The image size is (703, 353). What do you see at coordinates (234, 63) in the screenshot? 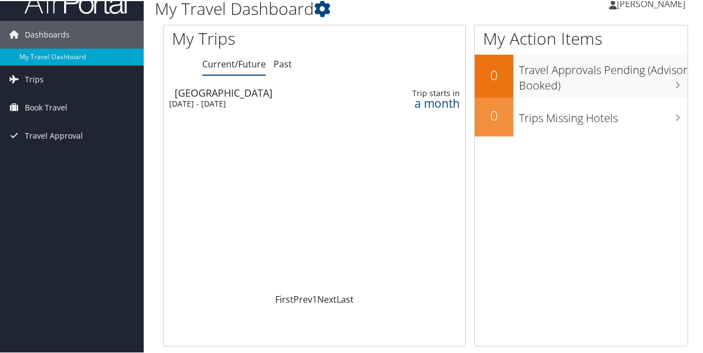
I see `a: Current/Future` at bounding box center [234, 63].